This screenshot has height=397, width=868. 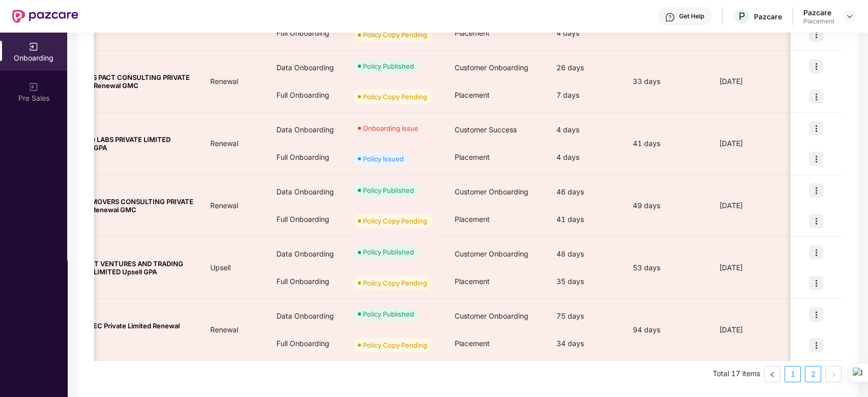 I want to click on span: Upsell, so click(x=220, y=267).